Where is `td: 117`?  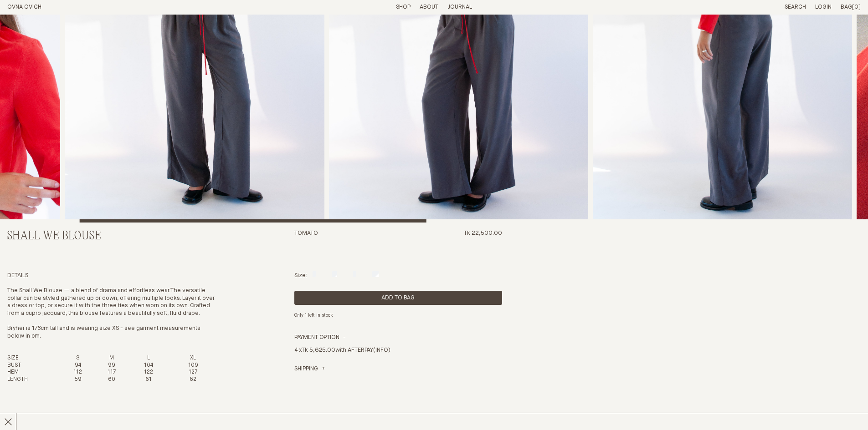 td: 117 is located at coordinates (112, 373).